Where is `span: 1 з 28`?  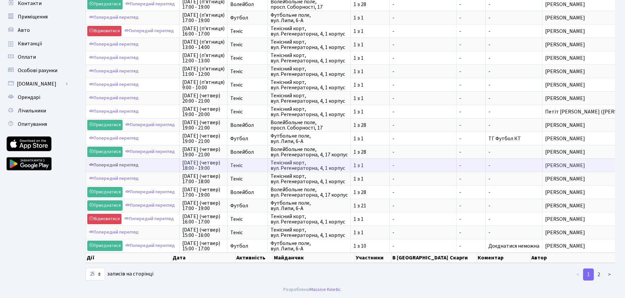 span: 1 з 28 is located at coordinates (370, 192).